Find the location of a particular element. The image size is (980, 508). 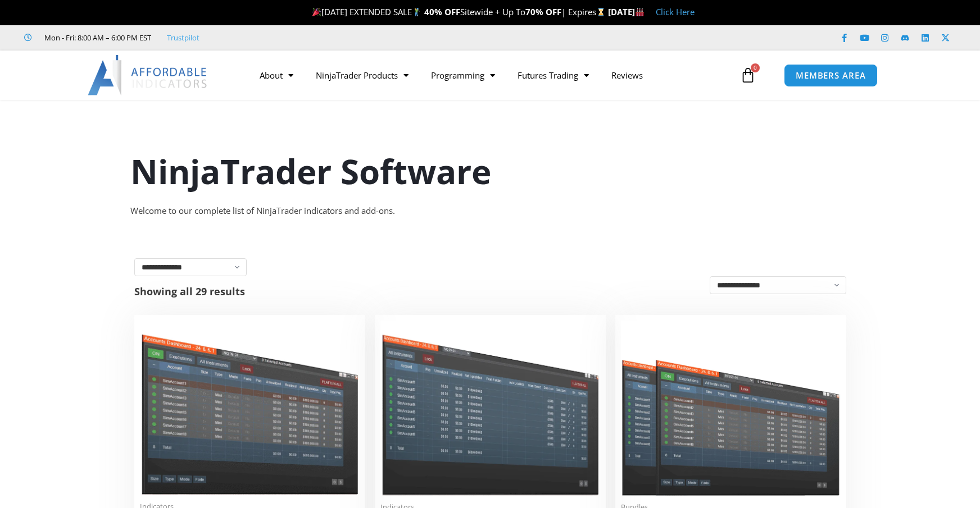

nav: Menu is located at coordinates (492, 76).